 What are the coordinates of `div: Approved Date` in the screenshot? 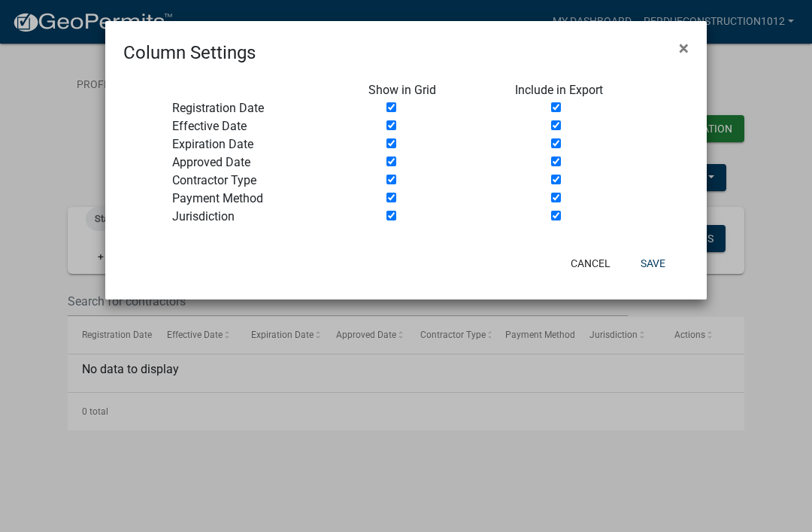 It's located at (258, 162).